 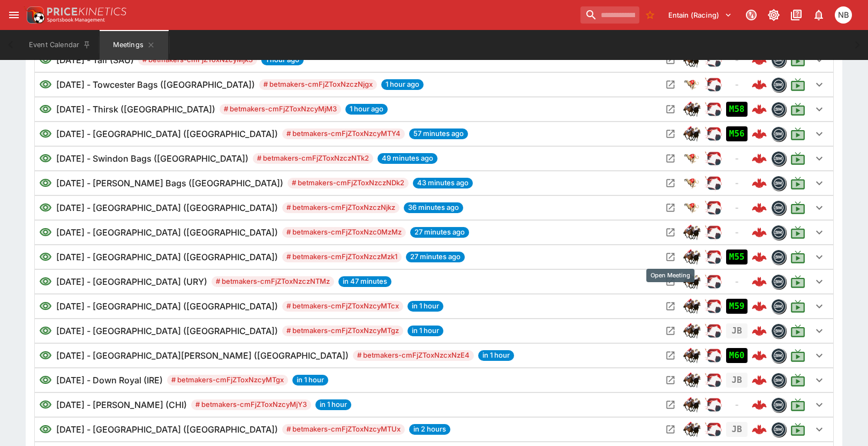 I want to click on button: open drawer, so click(x=14, y=15).